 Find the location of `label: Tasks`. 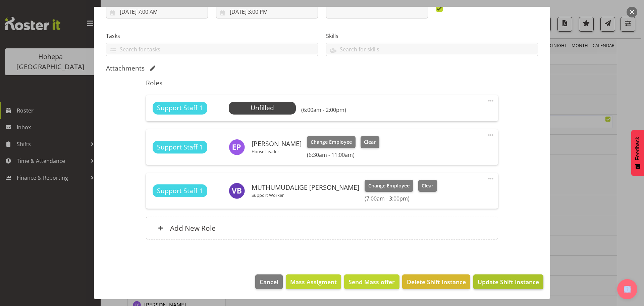

label: Tasks is located at coordinates (212, 36).